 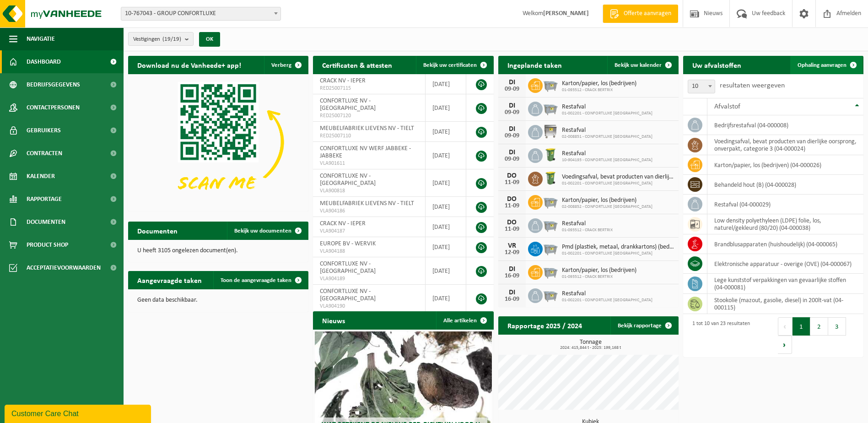 What do you see at coordinates (786, 224) in the screenshot?
I see `td: low density polyethyleen (LDPE) folie, los, naturel/gekleurd (80/20) (04-000038)` at bounding box center [786, 224].